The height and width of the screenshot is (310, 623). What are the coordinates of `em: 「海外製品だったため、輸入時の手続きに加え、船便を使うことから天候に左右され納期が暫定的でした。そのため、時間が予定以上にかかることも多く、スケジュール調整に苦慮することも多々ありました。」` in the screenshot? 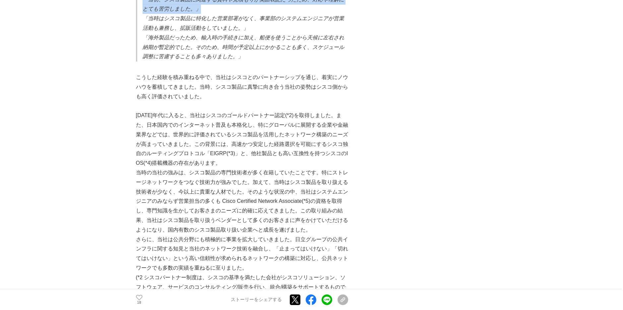 It's located at (243, 47).